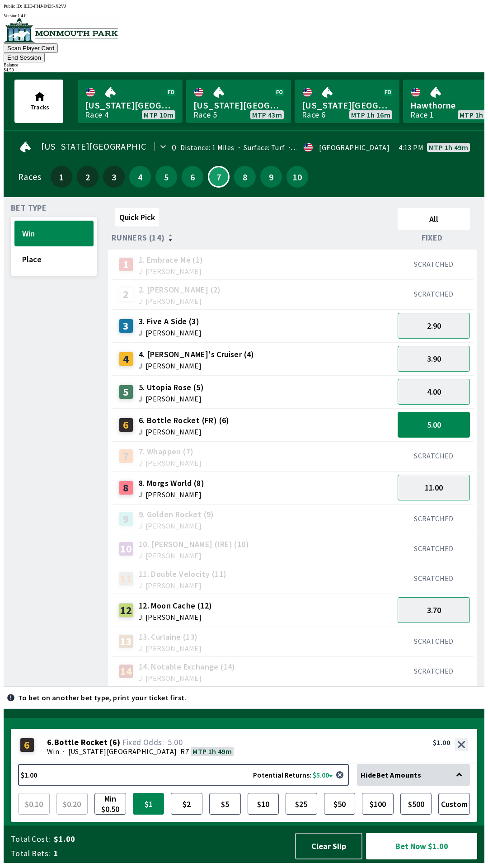 This screenshot has width=488, height=868. What do you see at coordinates (411, 147) in the screenshot?
I see `span: 4:13 PM` at bounding box center [411, 147].